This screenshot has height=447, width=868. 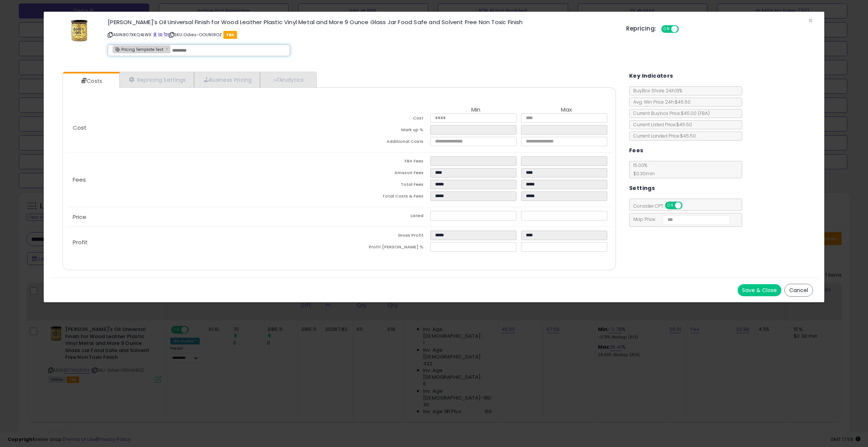 What do you see at coordinates (384, 119) in the screenshot?
I see `td: Cost` at bounding box center [384, 119].